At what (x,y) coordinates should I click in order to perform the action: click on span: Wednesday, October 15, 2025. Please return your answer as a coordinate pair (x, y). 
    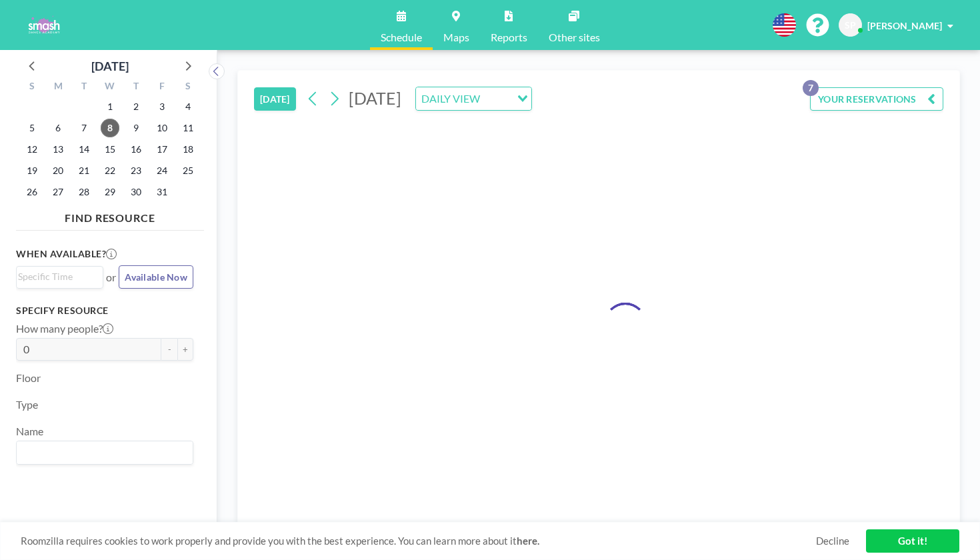
    Looking at the image, I should click on (110, 150).